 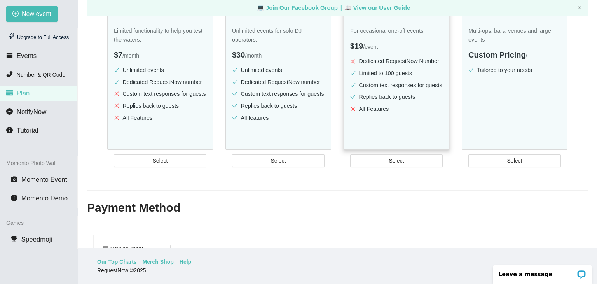 I want to click on span: Number & QR Code, so click(x=41, y=75).